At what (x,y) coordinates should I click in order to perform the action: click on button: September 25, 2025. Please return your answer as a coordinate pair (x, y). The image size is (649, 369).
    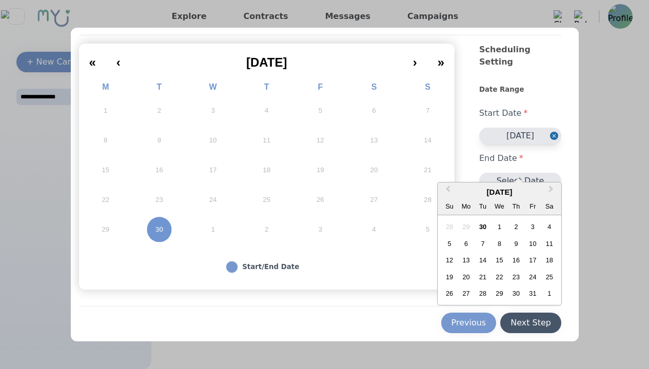
    Looking at the image, I should click on (266, 200).